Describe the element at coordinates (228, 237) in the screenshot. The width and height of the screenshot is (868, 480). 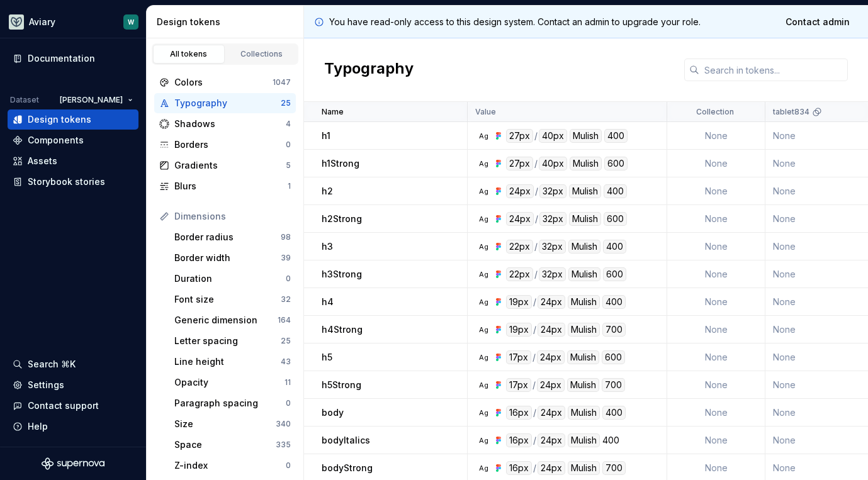
I see `div: Border radius` at that location.